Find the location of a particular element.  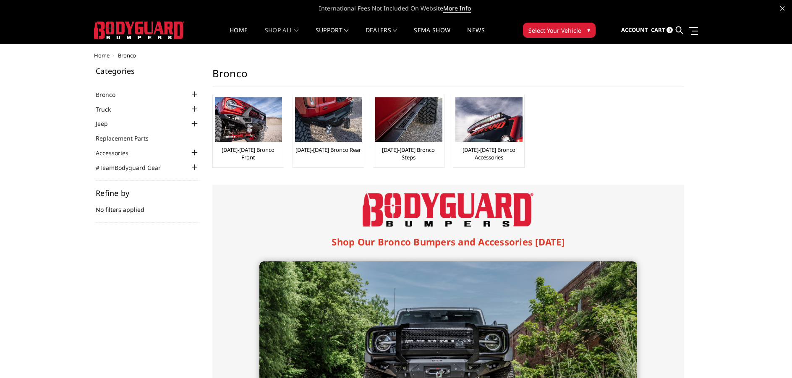

span: 0 is located at coordinates (669, 30).